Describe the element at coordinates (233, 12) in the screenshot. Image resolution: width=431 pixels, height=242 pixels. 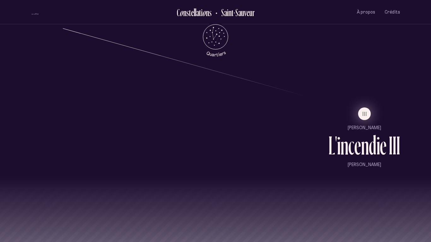
I see `button: Retour au Quartier` at that location.